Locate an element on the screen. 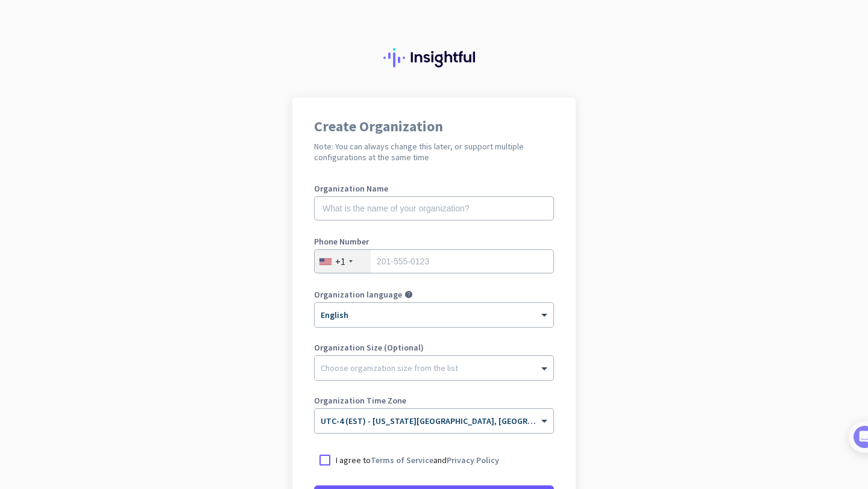 This screenshot has width=868, height=489. label: Organization Size (Optional) is located at coordinates (434, 348).